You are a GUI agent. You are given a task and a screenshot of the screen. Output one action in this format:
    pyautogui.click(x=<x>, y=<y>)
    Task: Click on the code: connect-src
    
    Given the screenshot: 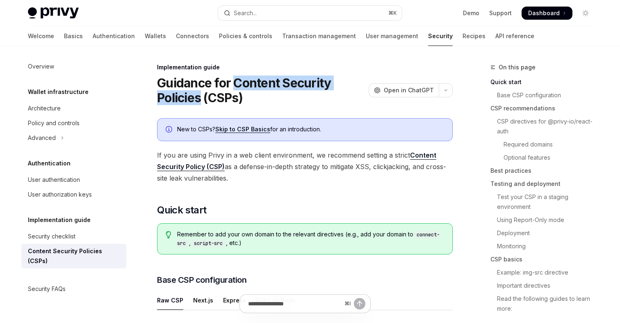 What is the action you would take?
    pyautogui.click(x=308, y=239)
    